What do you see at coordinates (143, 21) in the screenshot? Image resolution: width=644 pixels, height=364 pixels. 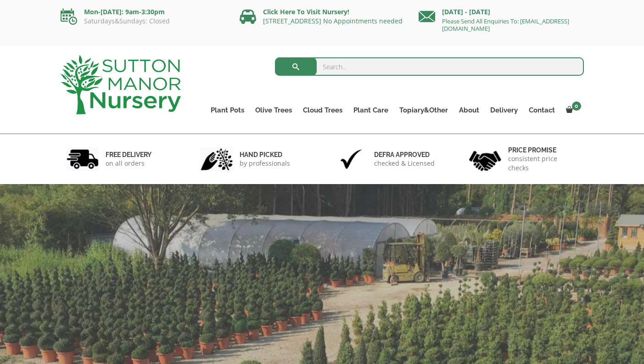 I see `p: Saturdays&Sundays: Closed` at bounding box center [143, 21].